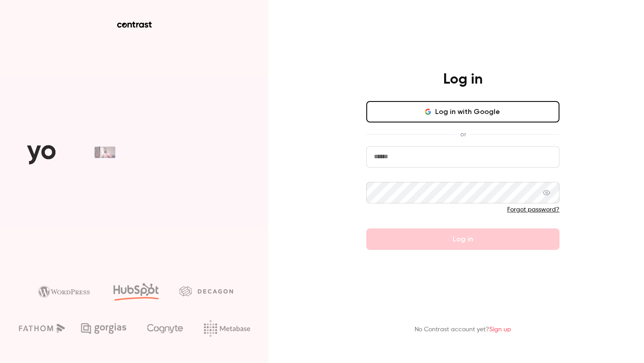 The width and height of the screenshot is (644, 363). I want to click on h4: Log in, so click(463, 79).